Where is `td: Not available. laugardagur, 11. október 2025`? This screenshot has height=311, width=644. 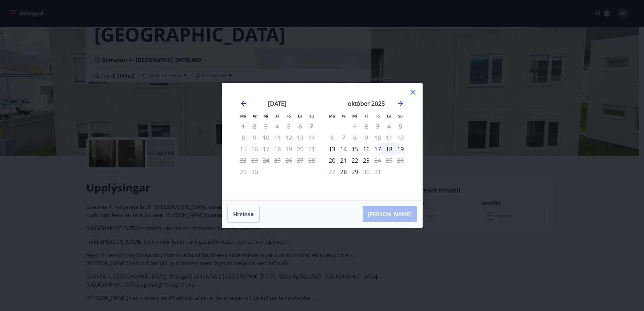
td: Not available. laugardagur, 11. október 2025 is located at coordinates (389, 138).